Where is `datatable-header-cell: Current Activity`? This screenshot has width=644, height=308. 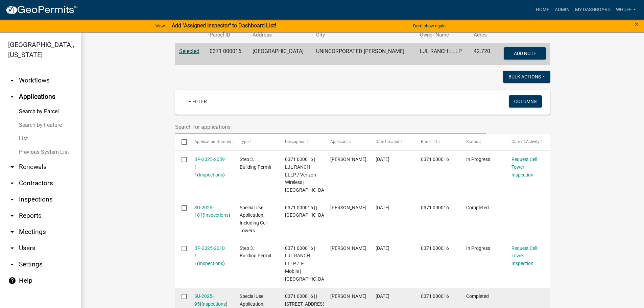
datatable-header-cell: Current Activity is located at coordinates (528, 142).